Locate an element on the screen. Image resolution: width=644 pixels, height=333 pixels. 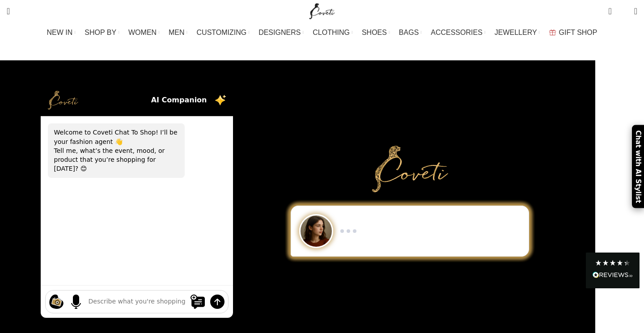
a: Site logo is located at coordinates (322, 10).